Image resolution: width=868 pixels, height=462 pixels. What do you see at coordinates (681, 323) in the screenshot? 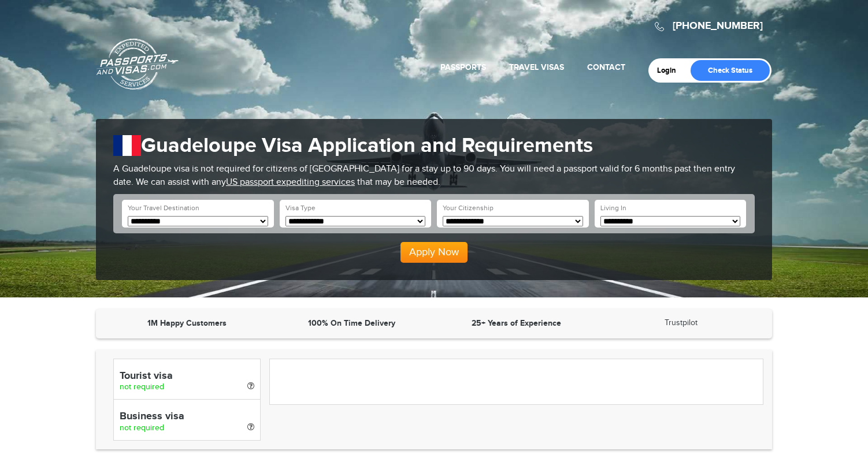
I see `a: Trustpilot` at bounding box center [681, 323].